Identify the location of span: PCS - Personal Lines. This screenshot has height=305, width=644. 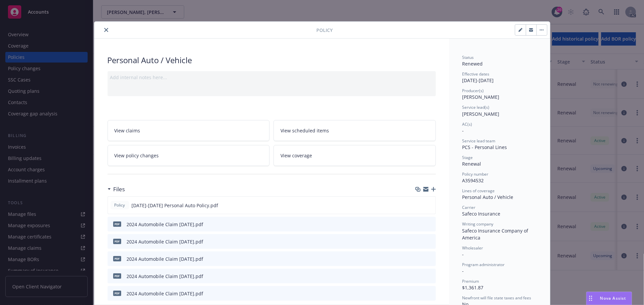
(484, 147).